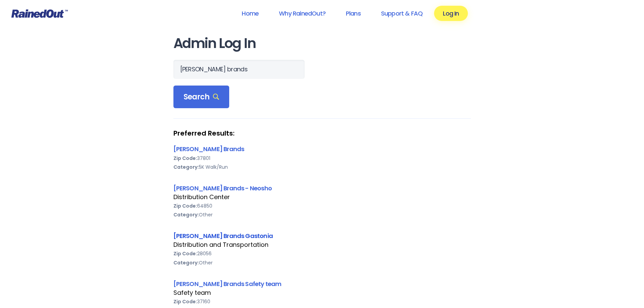  I want to click on div: Safety team, so click(322, 293).